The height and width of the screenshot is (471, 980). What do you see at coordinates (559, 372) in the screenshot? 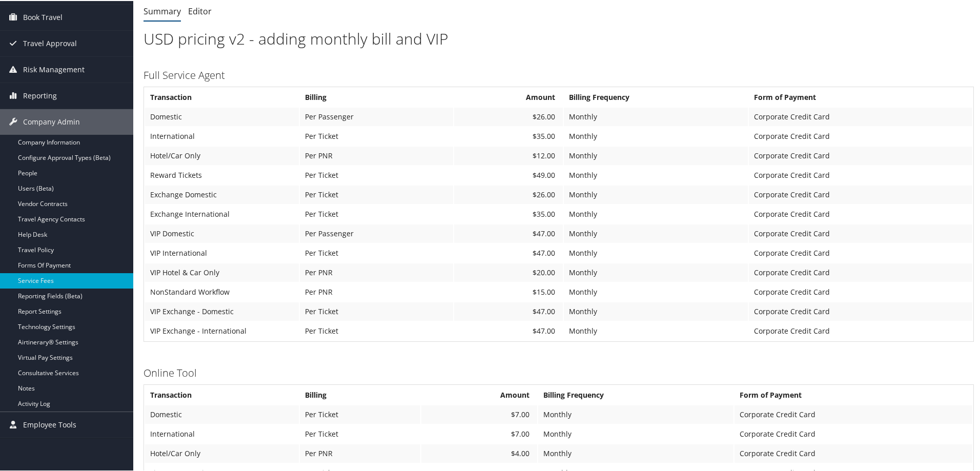
I see `h3: Online Tool` at bounding box center [559, 372].